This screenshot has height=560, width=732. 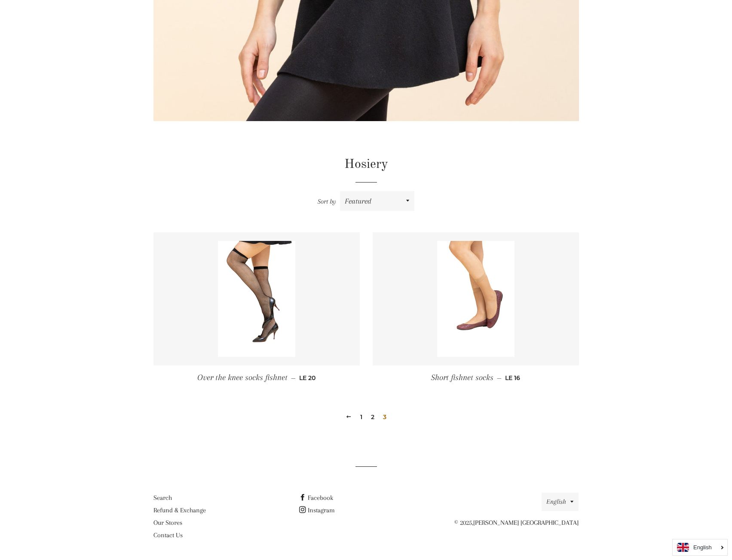 What do you see at coordinates (372, 417) in the screenshot?
I see `a: 2` at bounding box center [372, 417].